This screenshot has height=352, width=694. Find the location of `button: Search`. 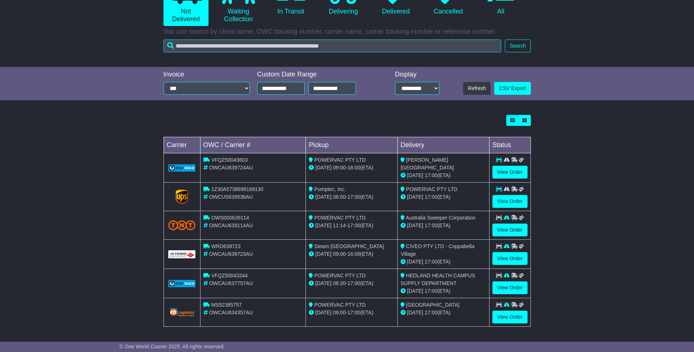

button: Search is located at coordinates (518, 46).